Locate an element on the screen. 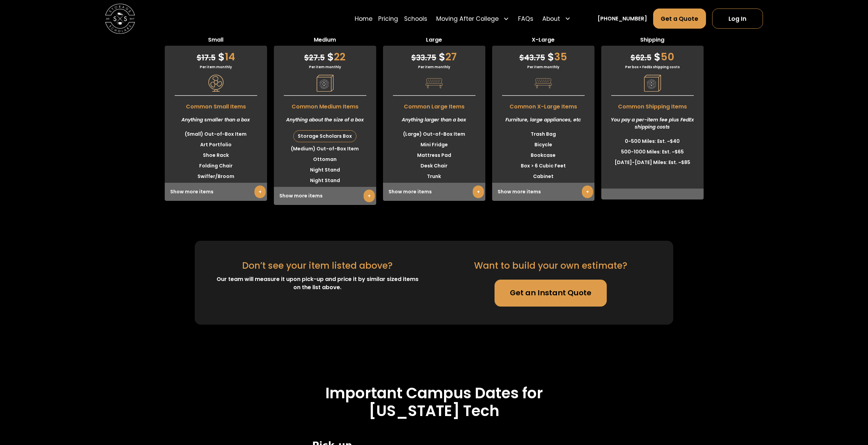  li: 500-1000 Miles: Est. ~$65 is located at coordinates (653, 152).